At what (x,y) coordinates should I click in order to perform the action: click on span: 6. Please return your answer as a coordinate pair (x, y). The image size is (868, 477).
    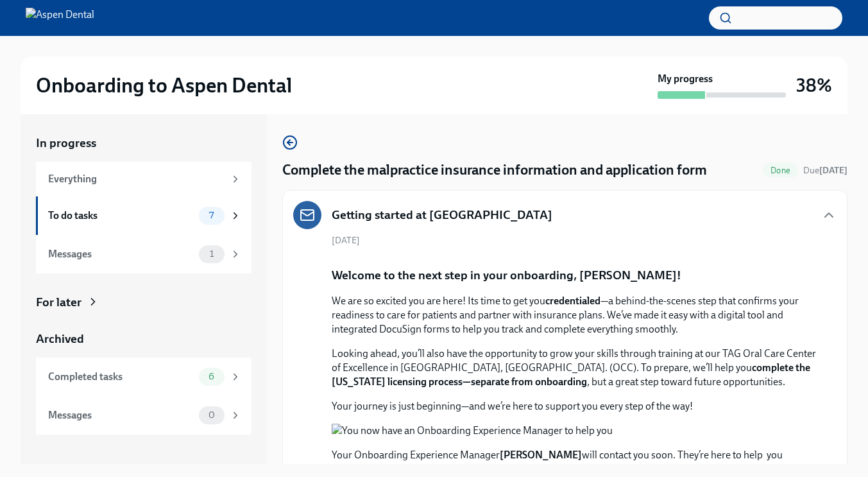
    Looking at the image, I should click on (211, 376).